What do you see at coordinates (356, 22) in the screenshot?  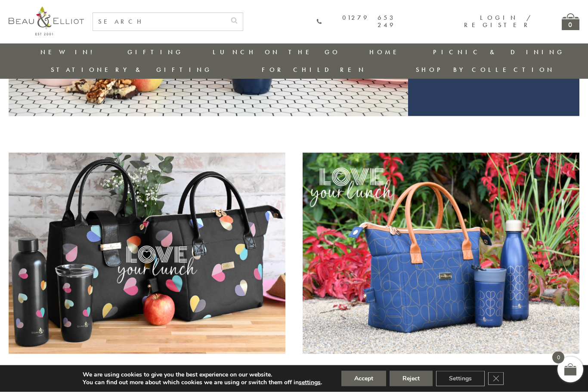 I see `a: 01279 653 249` at bounding box center [356, 22].